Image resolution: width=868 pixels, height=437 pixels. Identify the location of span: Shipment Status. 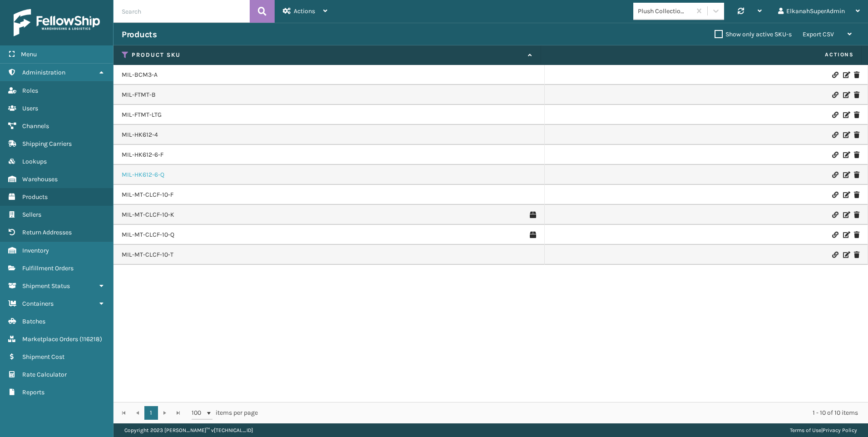
(46, 286).